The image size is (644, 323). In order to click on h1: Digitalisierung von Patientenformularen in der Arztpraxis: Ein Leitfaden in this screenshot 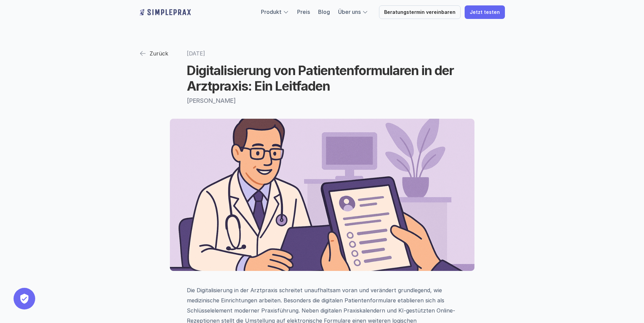, I will do `click(322, 78)`.